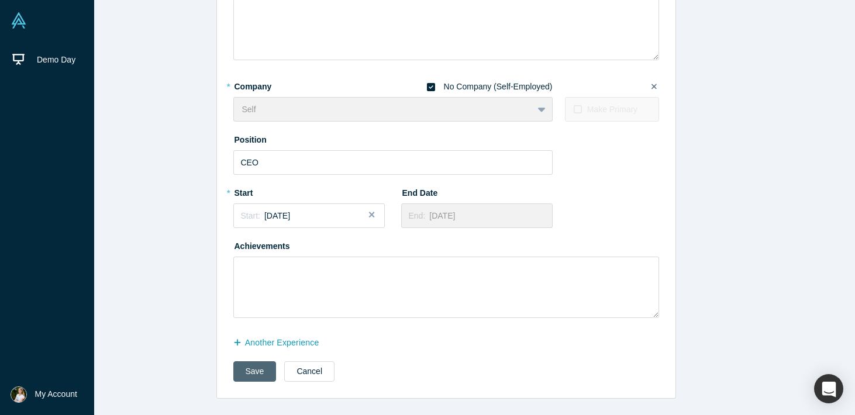 The image size is (855, 415). I want to click on span: Demo Day, so click(56, 60).